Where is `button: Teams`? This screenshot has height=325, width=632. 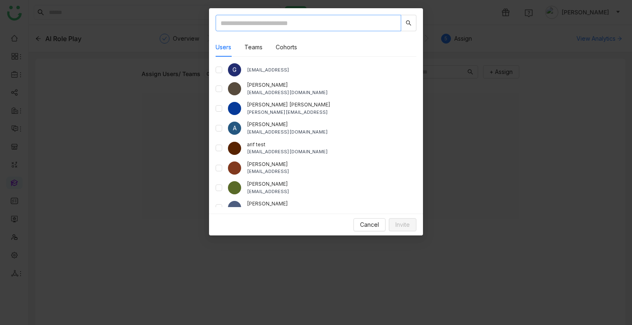
button: Teams is located at coordinates (253, 47).